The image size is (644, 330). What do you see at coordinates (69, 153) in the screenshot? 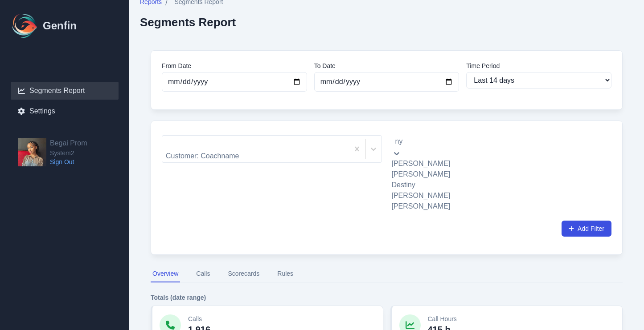
I see `span: System2` at bounding box center [69, 153].